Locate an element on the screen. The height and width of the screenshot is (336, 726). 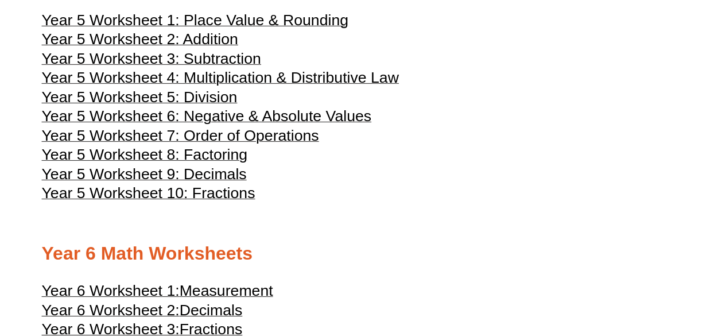
a: Year 5 Worksheet 8: Factoring is located at coordinates (145, 157).